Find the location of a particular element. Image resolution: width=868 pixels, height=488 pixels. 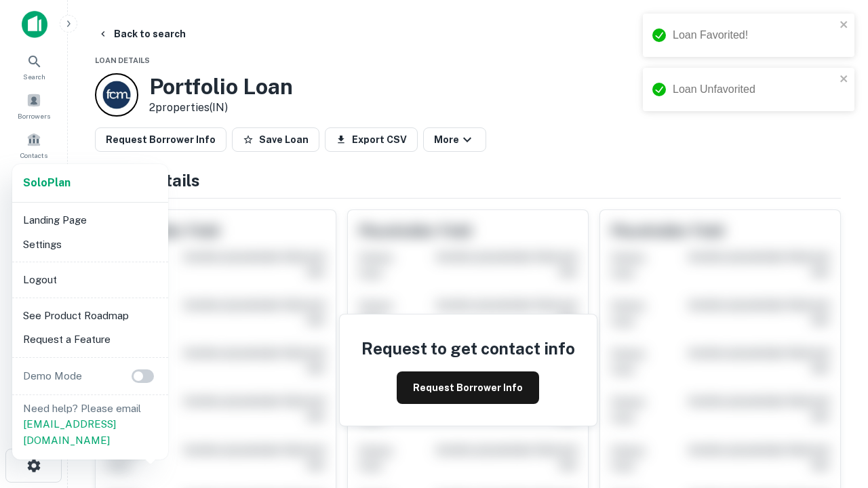

li: Settings is located at coordinates (90, 245).